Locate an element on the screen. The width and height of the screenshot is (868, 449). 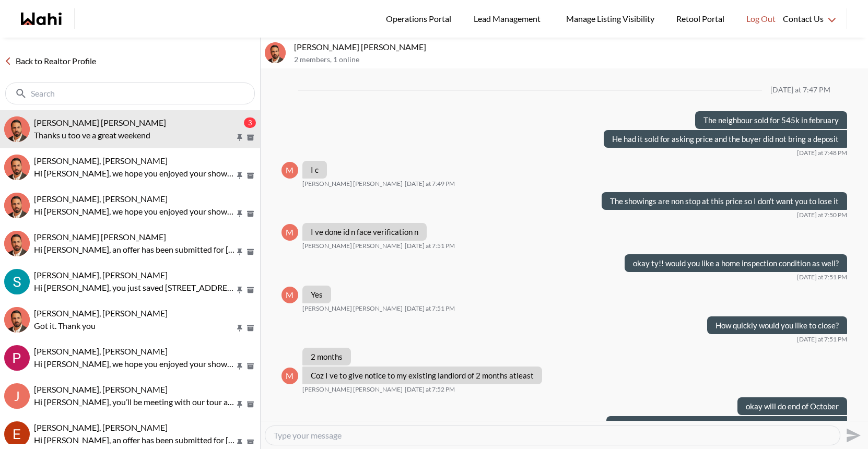
p: The neighbour sold for 545k in february is located at coordinates (771, 120).